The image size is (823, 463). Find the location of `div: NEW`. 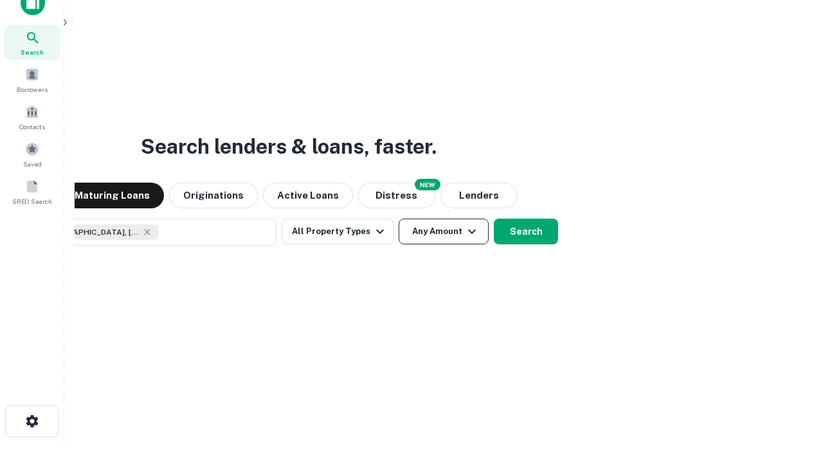

div: NEW is located at coordinates (427, 184).